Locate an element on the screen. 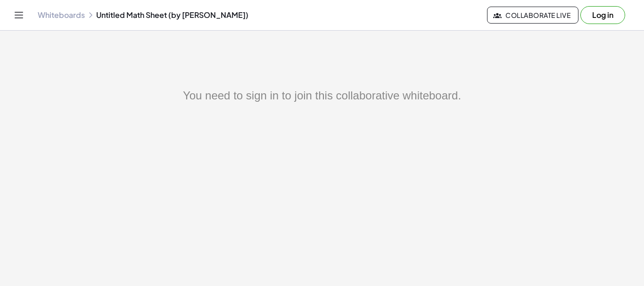  button: Toggle navigation is located at coordinates (19, 15).